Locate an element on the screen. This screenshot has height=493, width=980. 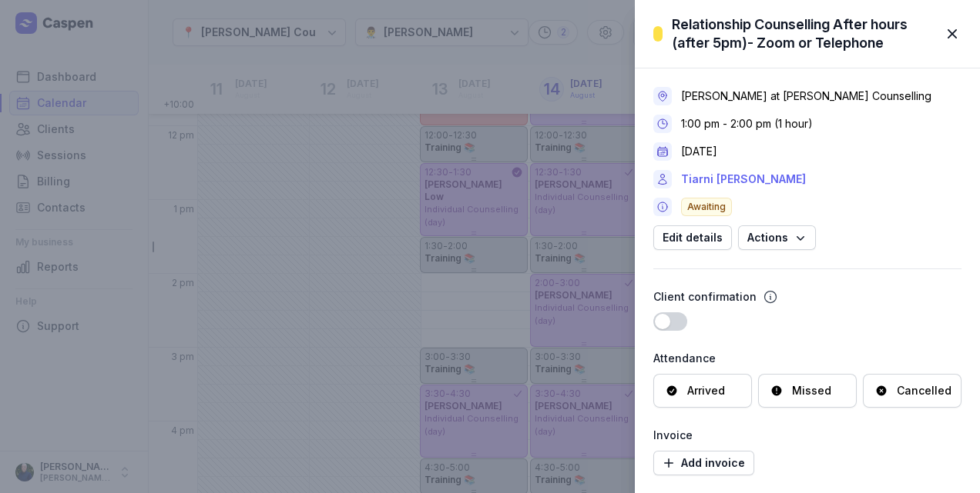
div: Invoice is located at coordinates (808, 435).